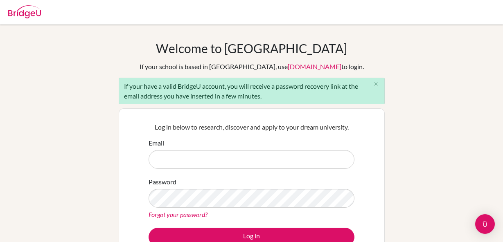 The image size is (503, 242). What do you see at coordinates (178, 215) in the screenshot?
I see `a: Forgot your password?` at bounding box center [178, 215].